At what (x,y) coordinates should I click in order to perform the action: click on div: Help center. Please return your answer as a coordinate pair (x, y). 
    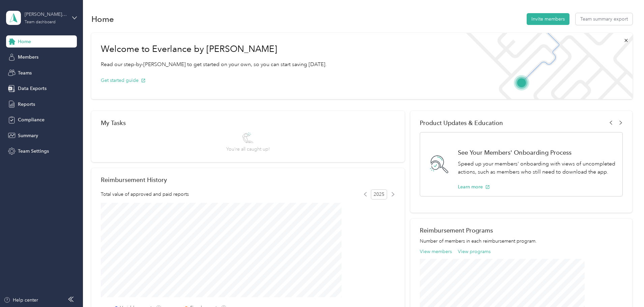
    Looking at the image, I should click on (21, 300).